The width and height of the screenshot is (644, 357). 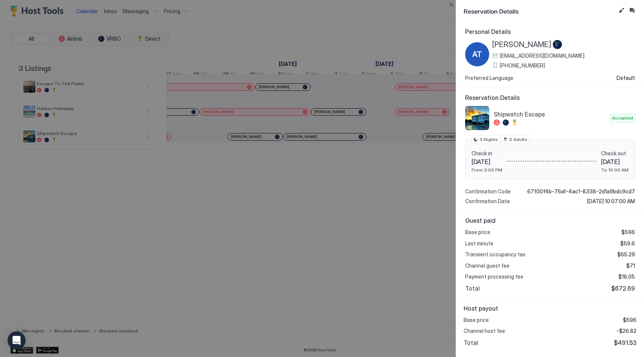 What do you see at coordinates (621, 11) in the screenshot?
I see `button: Edit reservation` at bounding box center [621, 11].